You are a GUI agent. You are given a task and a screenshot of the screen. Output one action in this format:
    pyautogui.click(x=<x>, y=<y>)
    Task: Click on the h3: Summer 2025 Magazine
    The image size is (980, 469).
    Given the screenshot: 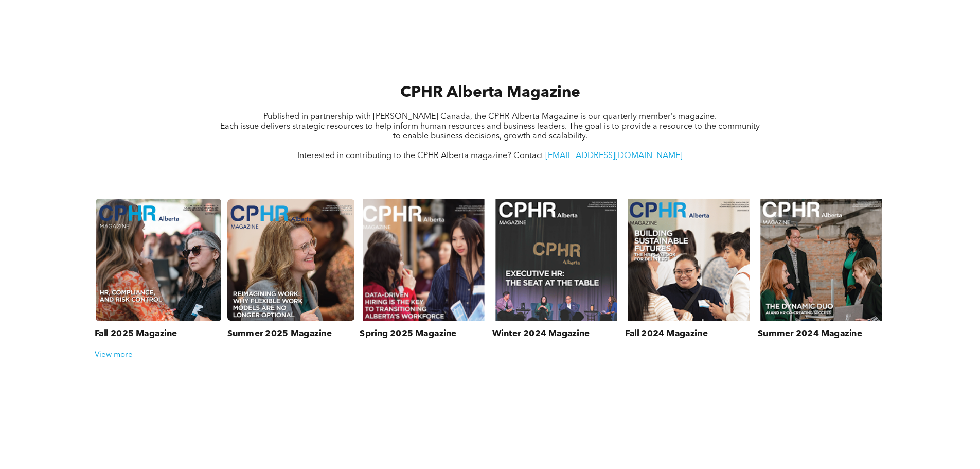 What is the action you would take?
    pyautogui.click(x=279, y=333)
    